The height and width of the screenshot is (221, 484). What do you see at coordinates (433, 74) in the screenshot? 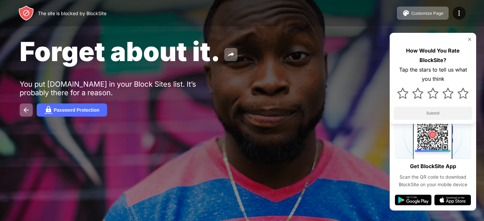
I see `div: Tap the stars to tell us what you think` at bounding box center [433, 74].